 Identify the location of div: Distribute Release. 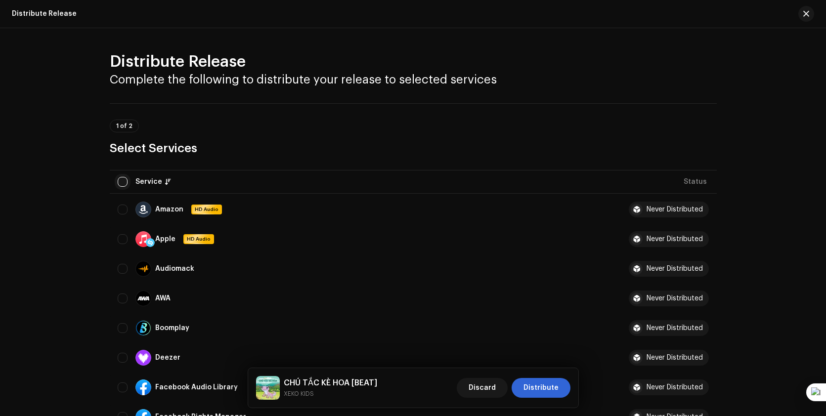
(44, 14).